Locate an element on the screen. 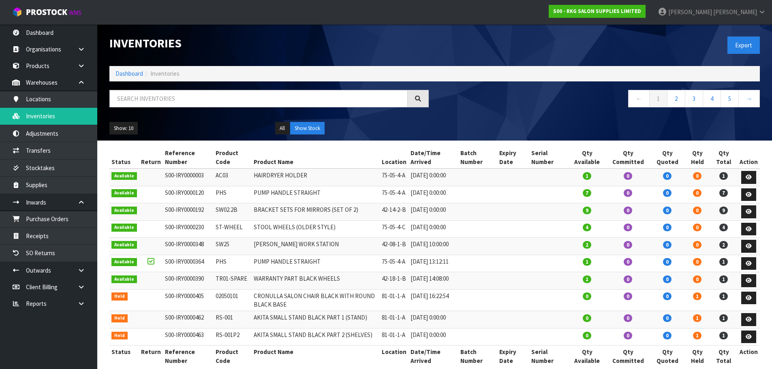 The height and width of the screenshot is (369, 772). td: RS-001 is located at coordinates (233, 320).